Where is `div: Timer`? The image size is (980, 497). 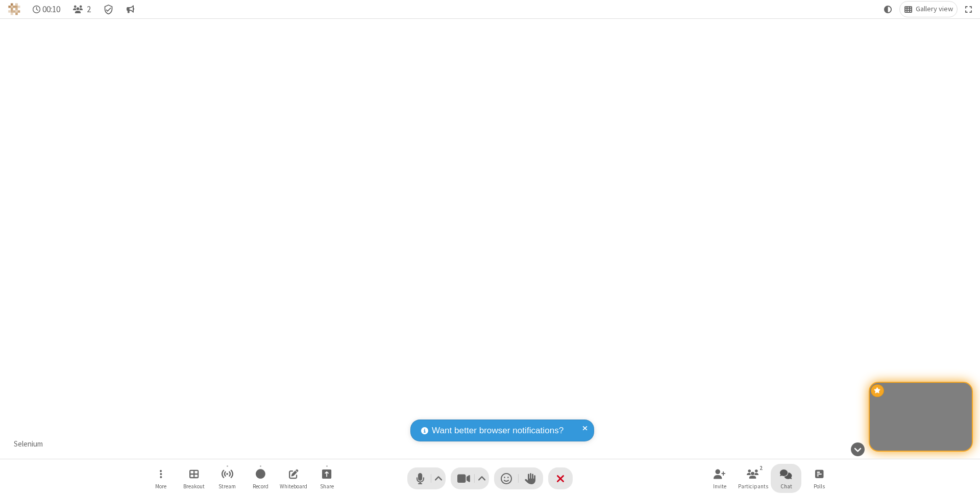
div: Timer is located at coordinates (46, 9).